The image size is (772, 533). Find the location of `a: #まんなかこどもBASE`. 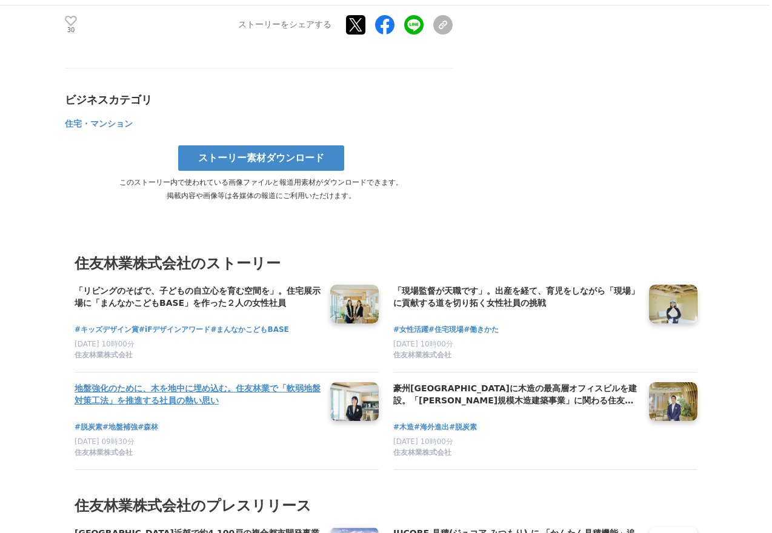

a: #まんなかこどもBASE is located at coordinates (249, 330).